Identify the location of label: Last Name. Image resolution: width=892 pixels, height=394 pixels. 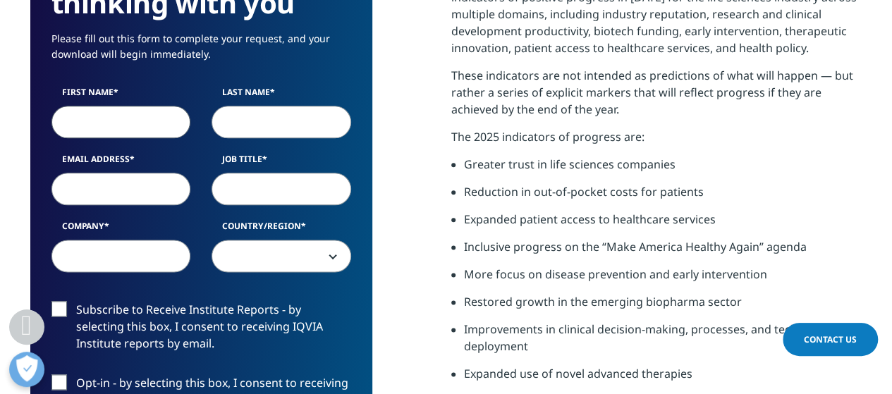
(281, 96).